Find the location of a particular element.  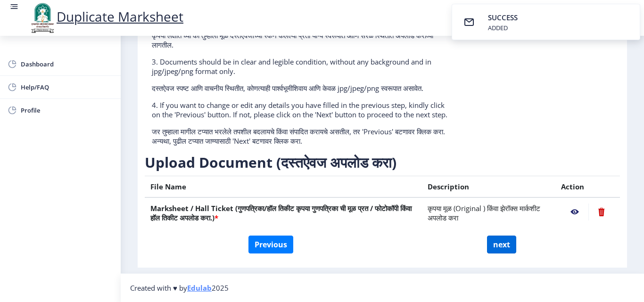

div: ADDED is located at coordinates (503, 28).